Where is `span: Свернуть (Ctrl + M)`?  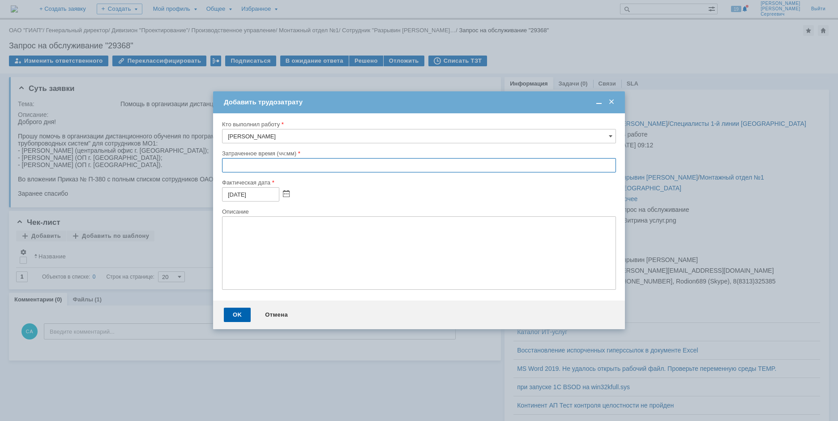 span: Свернуть (Ctrl + M) is located at coordinates (599, 102).